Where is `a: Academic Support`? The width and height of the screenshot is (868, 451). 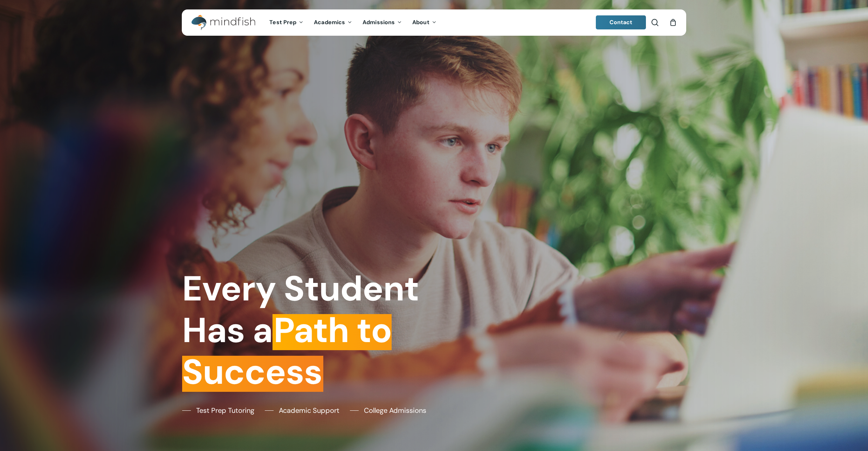
a: Academic Support is located at coordinates (302, 411).